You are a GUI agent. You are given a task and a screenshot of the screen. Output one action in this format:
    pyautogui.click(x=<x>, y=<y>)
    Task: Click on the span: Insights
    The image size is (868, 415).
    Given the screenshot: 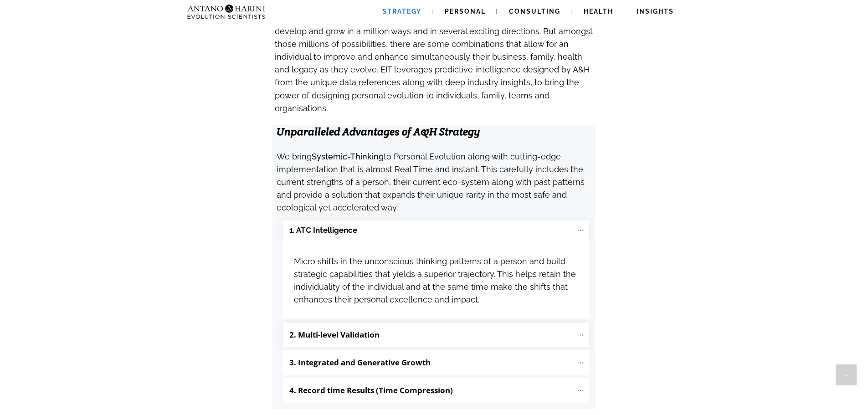 What is the action you would take?
    pyautogui.click(x=655, y=11)
    